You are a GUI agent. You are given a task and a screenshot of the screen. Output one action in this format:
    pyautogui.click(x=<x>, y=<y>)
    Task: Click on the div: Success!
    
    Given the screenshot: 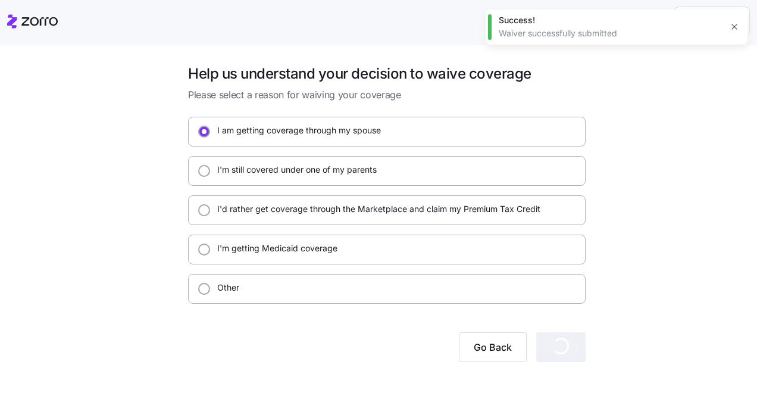 What is the action you would take?
    pyautogui.click(x=610, y=20)
    